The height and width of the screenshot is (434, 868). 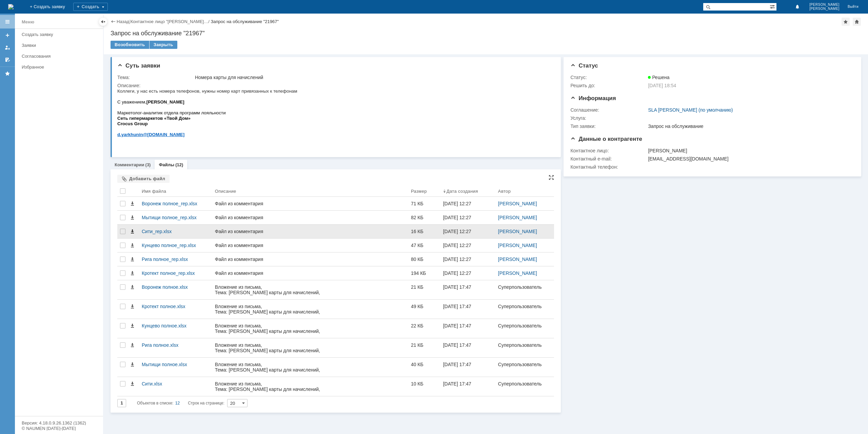 What do you see at coordinates (425, 326) in the screenshot?
I see `div: 22 КБ` at bounding box center [425, 326].